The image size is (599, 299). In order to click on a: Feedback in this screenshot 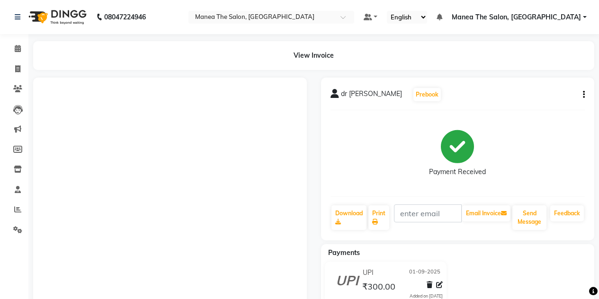, I will do `click(567, 214)`.